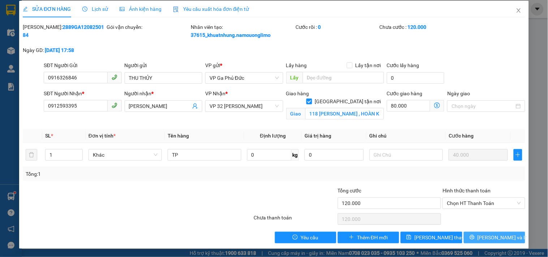  Describe the element at coordinates (403, 65) in the screenshot. I see `label: Cước lấy hàng` at that location.